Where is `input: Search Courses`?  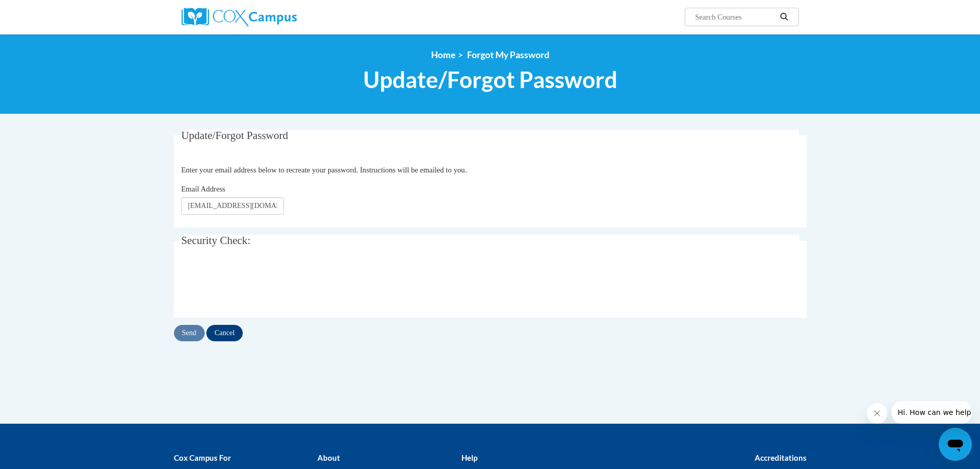
input: Search Courses is located at coordinates (735, 17).